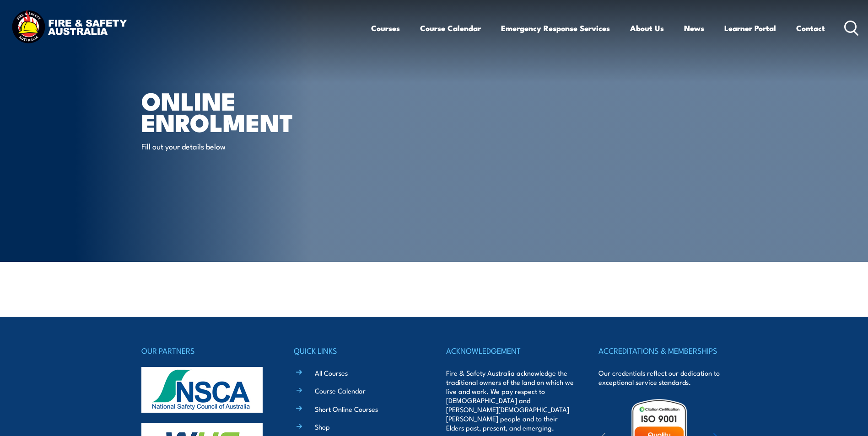 This screenshot has height=436, width=868. What do you see at coordinates (358, 351) in the screenshot?
I see `h4: QUICK LINKS` at bounding box center [358, 351].